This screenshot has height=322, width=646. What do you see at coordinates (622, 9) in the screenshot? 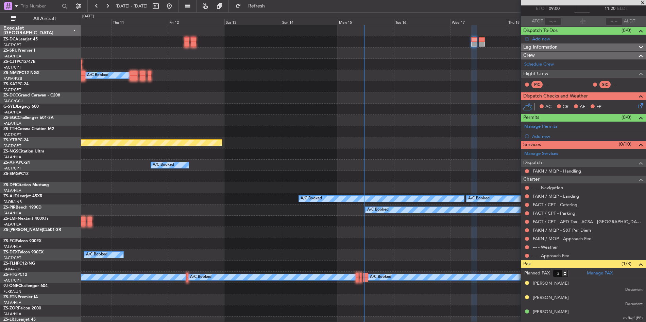
I see `span: ELDT` at bounding box center [622, 9].